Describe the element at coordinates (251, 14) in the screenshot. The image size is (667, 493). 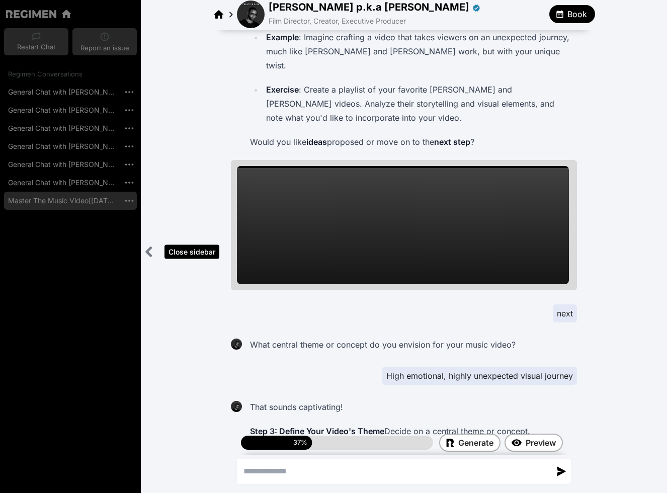
I see `img: avatar of Julien Christian Lutz p.k.a Director X` at that location.